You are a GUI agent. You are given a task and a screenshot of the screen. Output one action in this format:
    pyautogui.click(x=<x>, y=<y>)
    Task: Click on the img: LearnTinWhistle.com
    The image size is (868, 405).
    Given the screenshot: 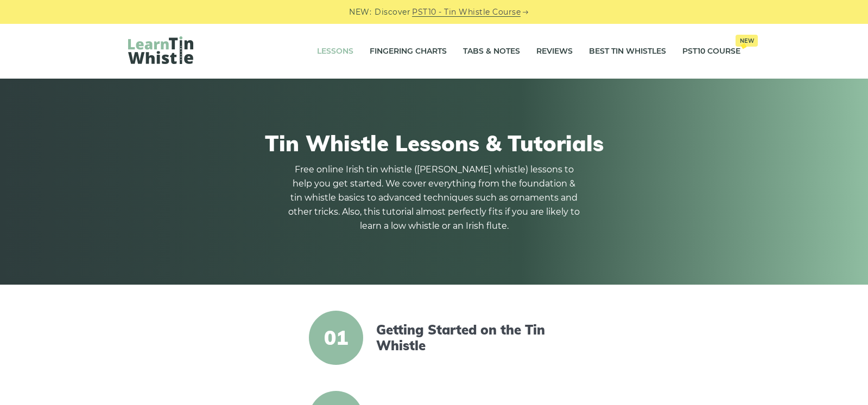 What is the action you would take?
    pyautogui.click(x=161, y=50)
    